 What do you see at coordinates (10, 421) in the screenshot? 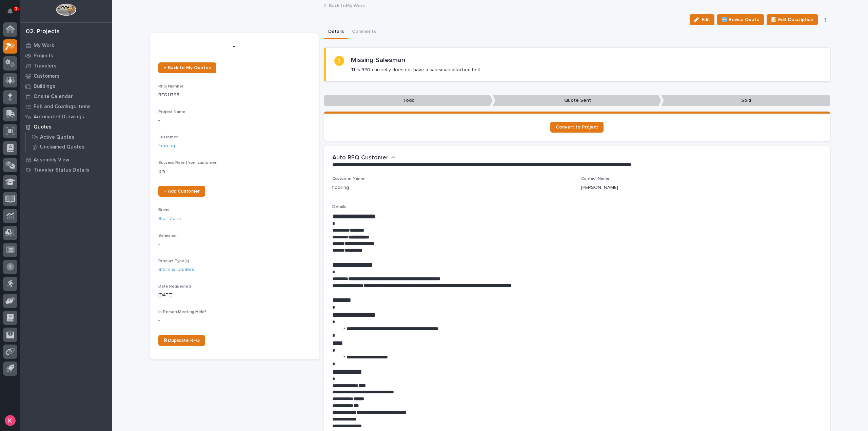
I see `button: users-avatar` at bounding box center [10, 421].